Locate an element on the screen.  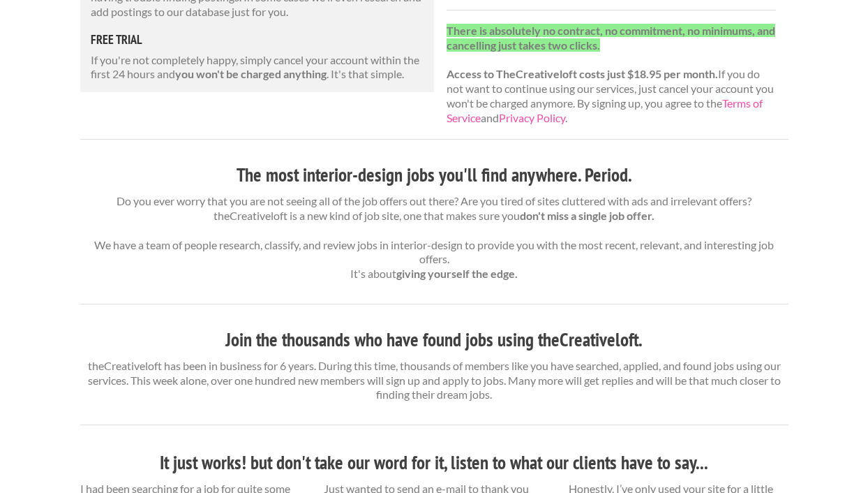
p: If you do not want to continue using our services, just cancel your account you won't be charged ... is located at coordinates (612, 75).